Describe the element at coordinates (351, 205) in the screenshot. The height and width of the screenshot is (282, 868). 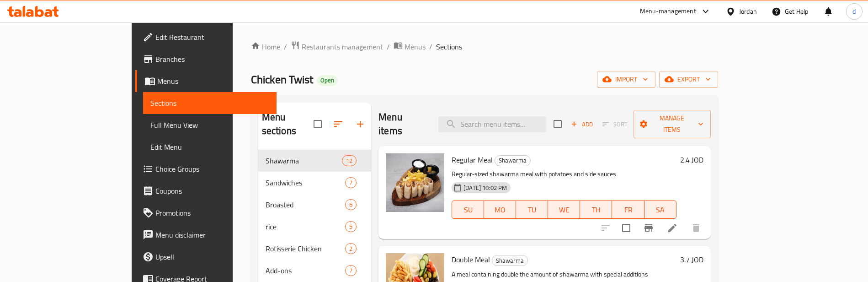
I see `span: 6` at that location.